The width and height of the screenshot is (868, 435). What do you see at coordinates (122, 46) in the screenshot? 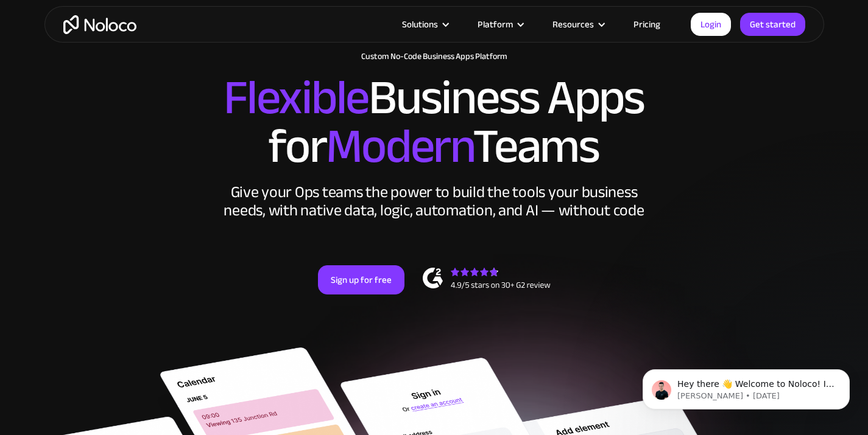
I see `div: message notification from Darragh, 1w ago. Hey there 👋 Welcome to Noloco! If you have any questio...` at bounding box center [122, 46].